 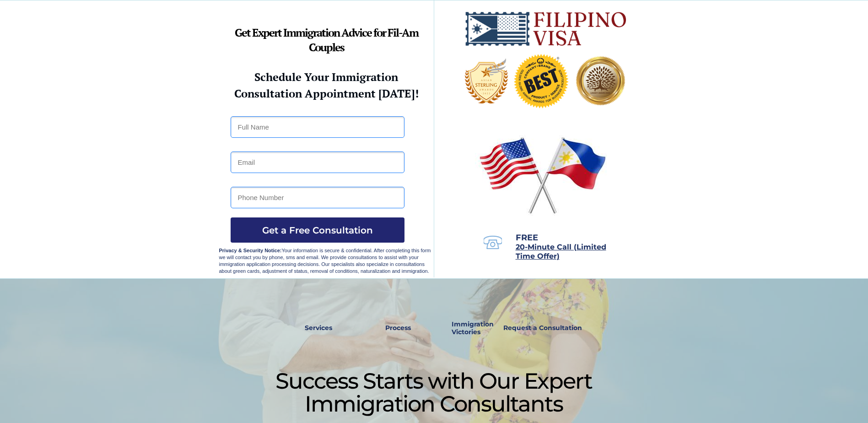 I want to click on strong: Immigration Victories, so click(x=473, y=328).